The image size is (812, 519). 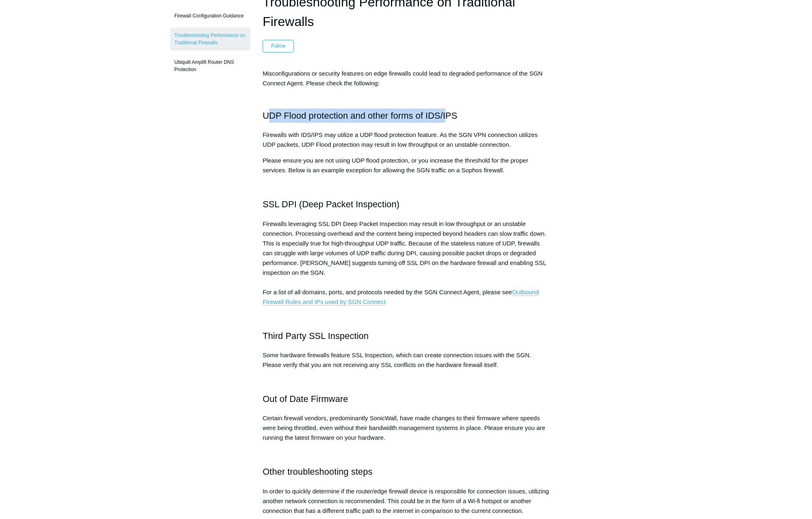 I want to click on p: Some hardware firewalls feature SSL Inspection, which can create connection issues with the SGN. ..., so click(x=406, y=360).